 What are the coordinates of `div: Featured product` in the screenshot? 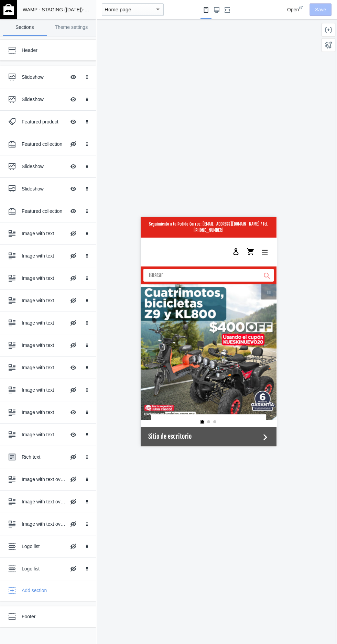 It's located at (44, 122).